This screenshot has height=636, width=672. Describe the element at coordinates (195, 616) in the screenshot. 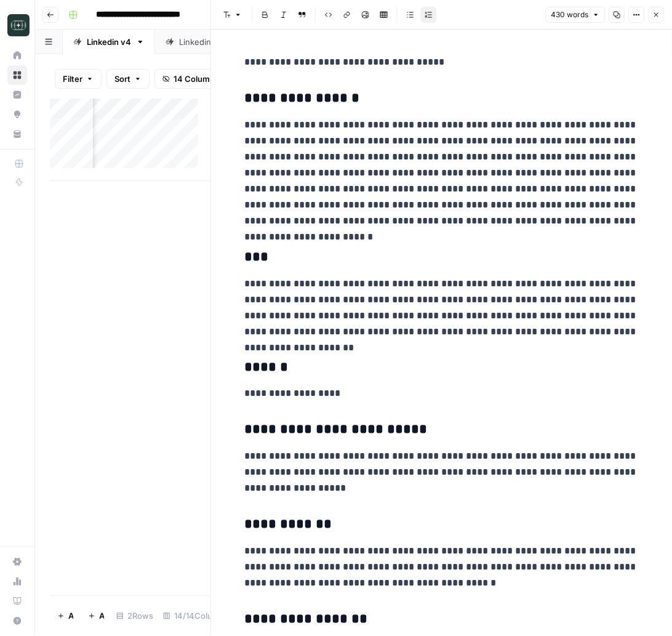

I see `div: 14/14 Columns` at that location.